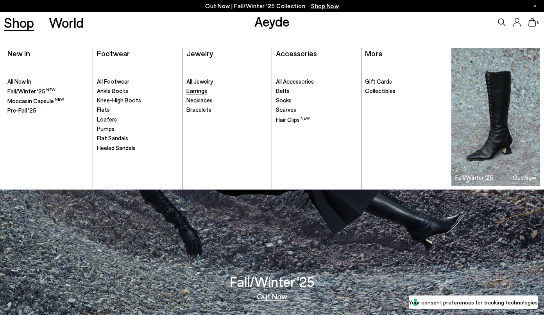 The width and height of the screenshot is (544, 315). Describe the element at coordinates (199, 109) in the screenshot. I see `span: Bracelets` at that location.